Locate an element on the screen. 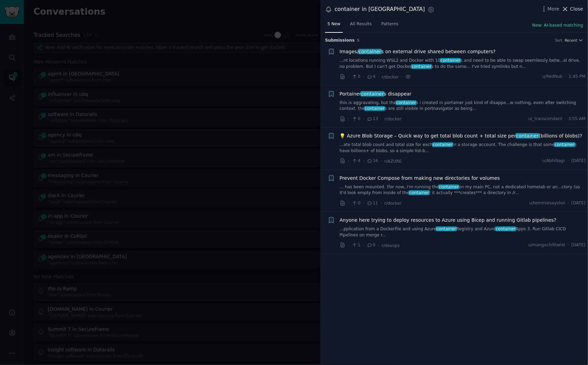  button: Close is located at coordinates (572, 9).